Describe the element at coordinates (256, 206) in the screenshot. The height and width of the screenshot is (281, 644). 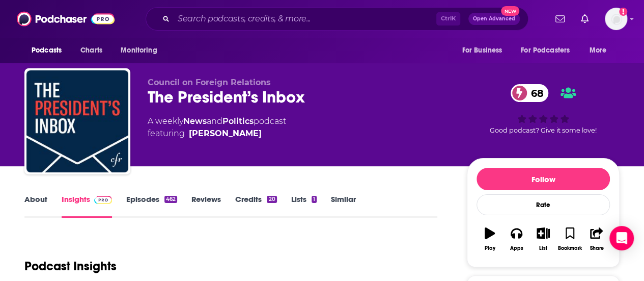
I see `a: Credits20` at that location.